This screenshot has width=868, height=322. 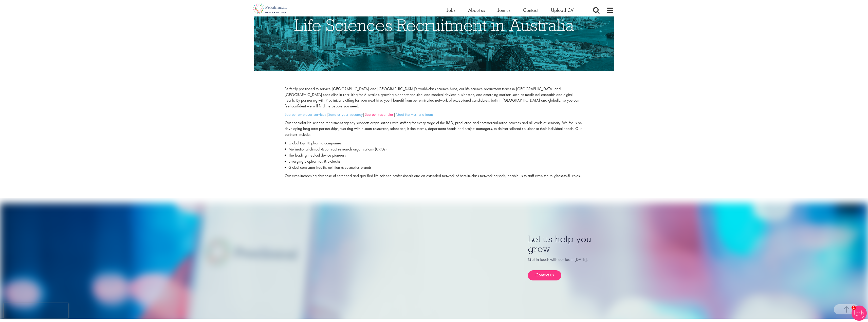 I want to click on li: Multinational clinical & contract research organisations (CROs), so click(x=434, y=150).